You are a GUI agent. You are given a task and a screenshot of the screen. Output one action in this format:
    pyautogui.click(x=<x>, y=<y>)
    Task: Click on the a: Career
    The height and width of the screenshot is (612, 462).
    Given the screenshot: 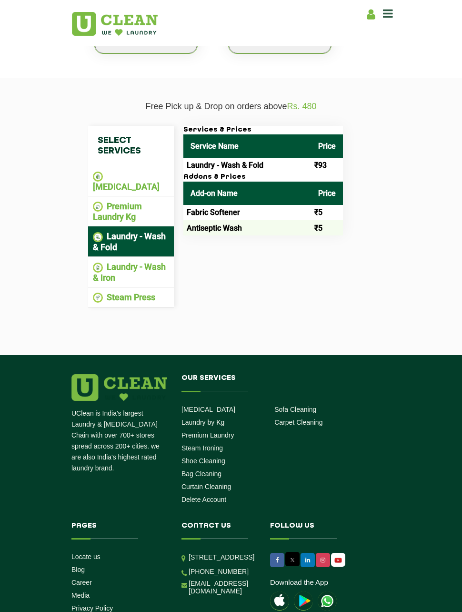 What is the action you would take?
    pyautogui.click(x=81, y=582)
    